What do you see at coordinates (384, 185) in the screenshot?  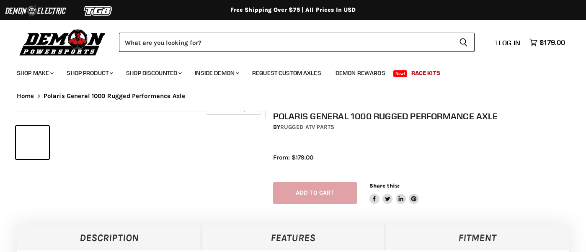 I see `span: Share this:` at bounding box center [384, 185].